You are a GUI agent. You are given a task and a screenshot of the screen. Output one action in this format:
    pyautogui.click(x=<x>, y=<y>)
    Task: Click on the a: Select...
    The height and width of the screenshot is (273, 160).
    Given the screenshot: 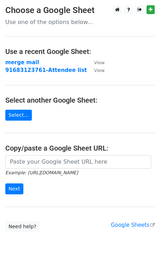 What is the action you would take?
    pyautogui.click(x=18, y=115)
    